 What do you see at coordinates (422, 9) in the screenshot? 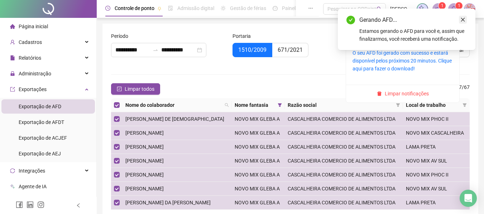
I see `img: sparkle-icon.fc2bf0ac1784a2077858766a79e2daf3.svg` at bounding box center [422, 9].